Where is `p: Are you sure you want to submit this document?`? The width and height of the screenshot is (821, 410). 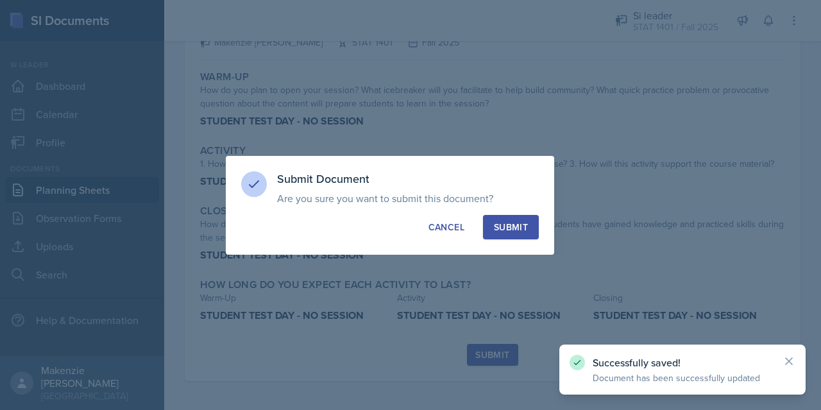 p: Are you sure you want to submit this document? is located at coordinates (408, 198).